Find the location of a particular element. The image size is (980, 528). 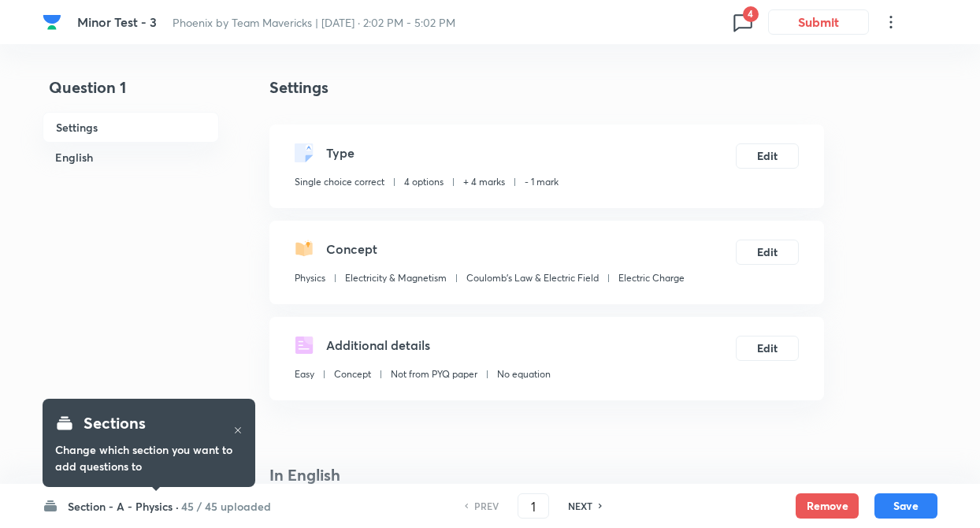

img: questionConcept.svg is located at coordinates (304, 249).